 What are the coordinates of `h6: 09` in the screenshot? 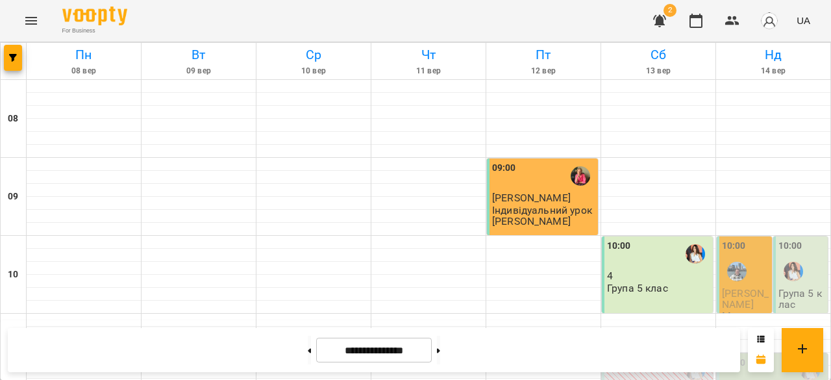 It's located at (13, 197).